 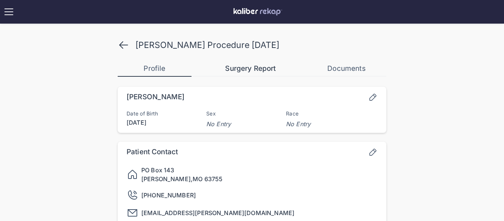 What do you see at coordinates (152, 153) in the screenshot?
I see `div: Patient Contact` at bounding box center [152, 153].